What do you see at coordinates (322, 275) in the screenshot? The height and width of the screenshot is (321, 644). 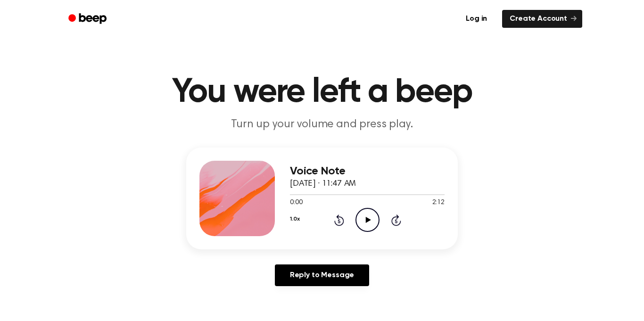 I see `a: Reply to Message` at bounding box center [322, 275].